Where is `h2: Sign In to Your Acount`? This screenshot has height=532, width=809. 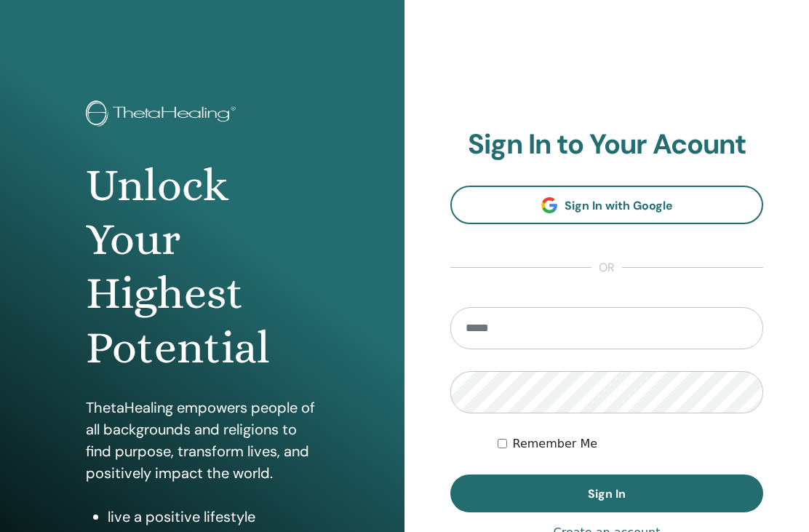 h2: Sign In to Your Acount is located at coordinates (607, 145).